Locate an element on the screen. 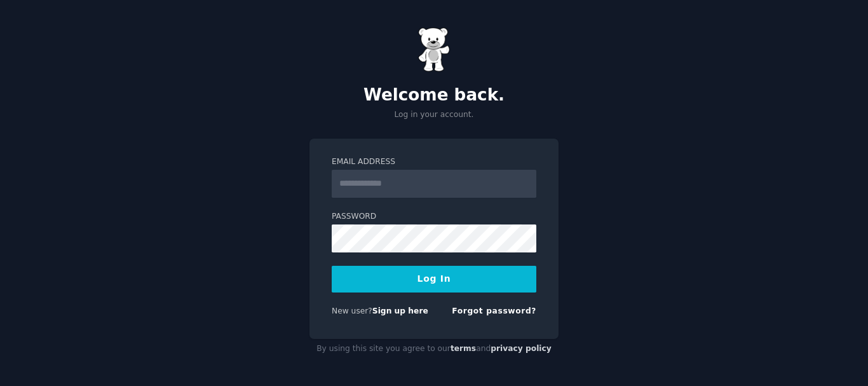  p: Log in your account. is located at coordinates (434, 115).